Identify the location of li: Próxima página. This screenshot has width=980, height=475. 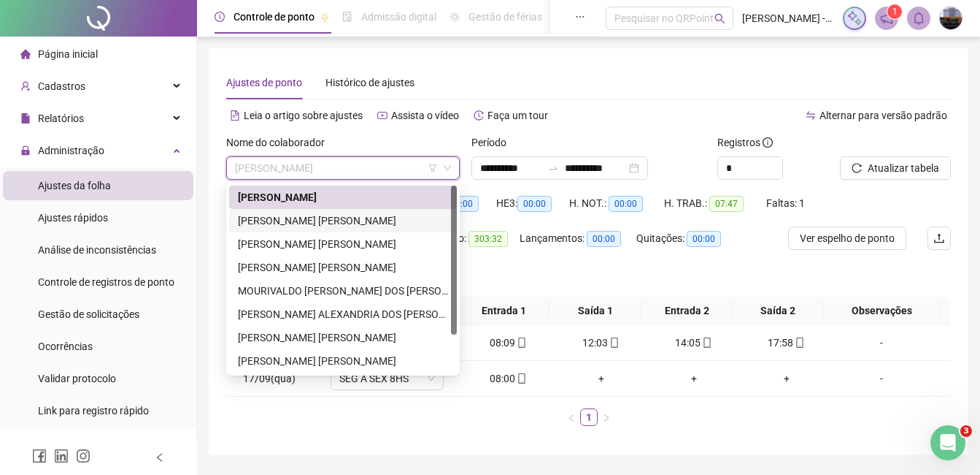
(607, 417).